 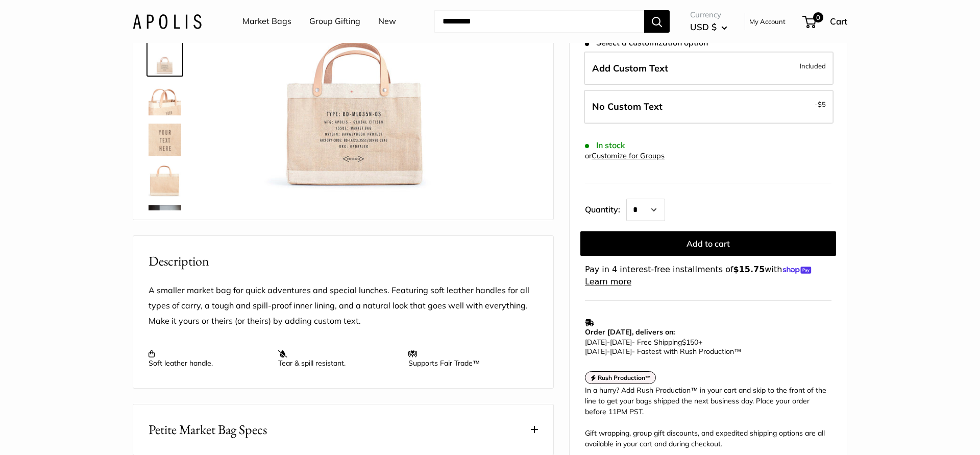 I want to click on a: description_Custom printed text with eco-friendly ink., so click(x=165, y=140).